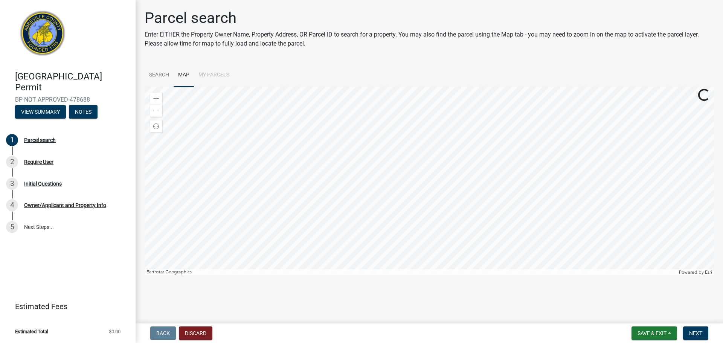  Describe the element at coordinates (12, 205) in the screenshot. I see `div: 4` at that location.